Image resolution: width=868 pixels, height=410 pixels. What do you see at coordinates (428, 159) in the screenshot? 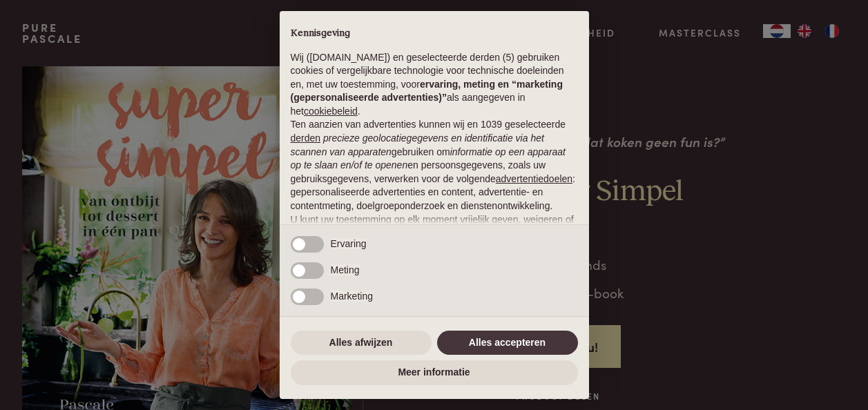
I see `em: informatie op een apparaat op te slaan en/of te openen` at bounding box center [428, 159].